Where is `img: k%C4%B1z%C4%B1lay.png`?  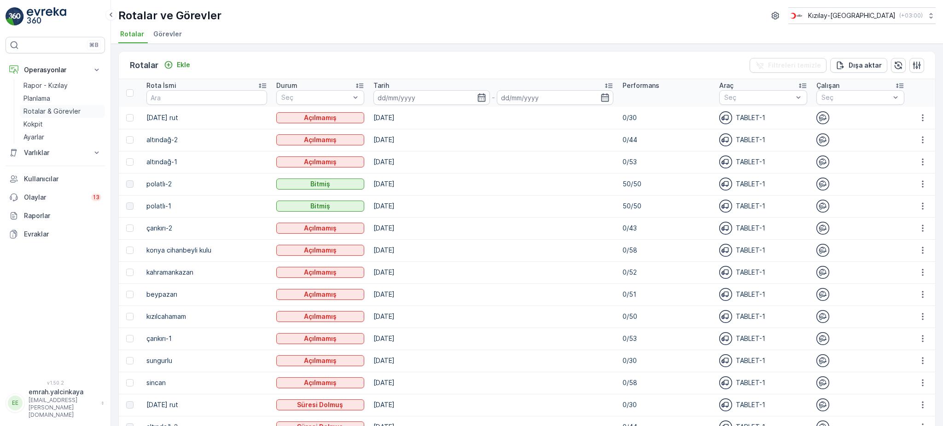
img: k%C4%B1z%C4%B1lay.png is located at coordinates (796, 16).